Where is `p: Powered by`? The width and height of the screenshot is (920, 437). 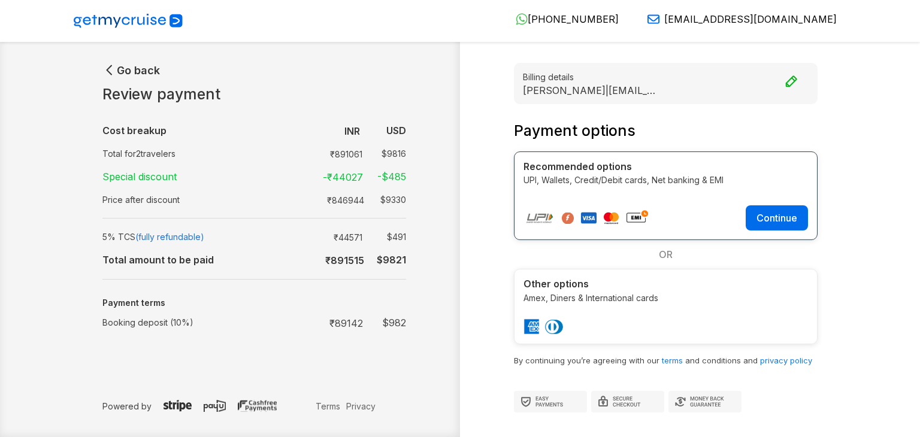 p: Powered by is located at coordinates (207, 406).